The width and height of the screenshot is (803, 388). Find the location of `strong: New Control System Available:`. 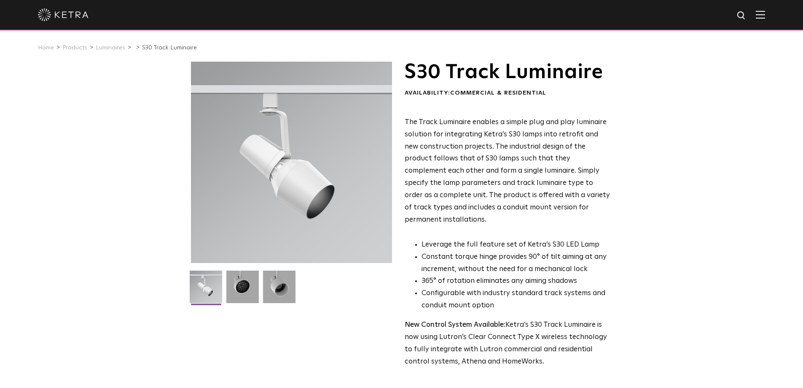

strong: New Control System Available: is located at coordinates (455, 324).